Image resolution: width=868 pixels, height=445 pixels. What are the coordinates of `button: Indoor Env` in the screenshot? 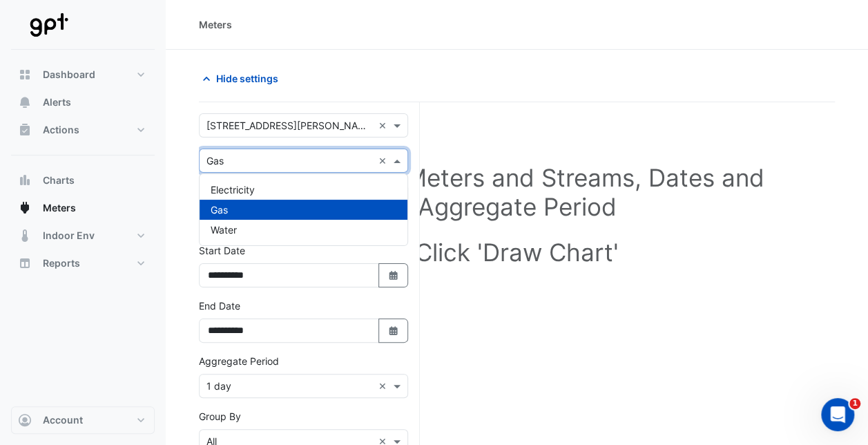 It's located at (83, 236).